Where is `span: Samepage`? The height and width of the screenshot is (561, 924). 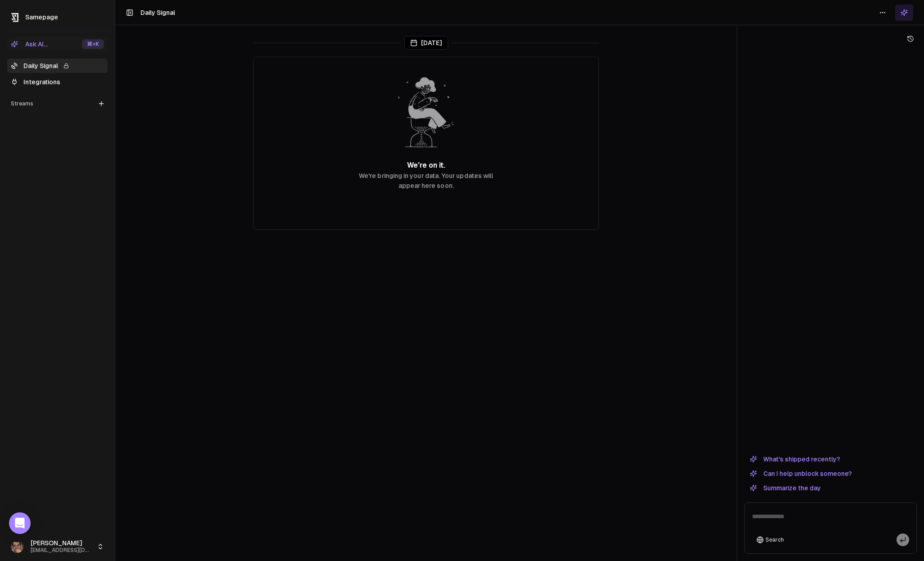 span: Samepage is located at coordinates (41, 17).